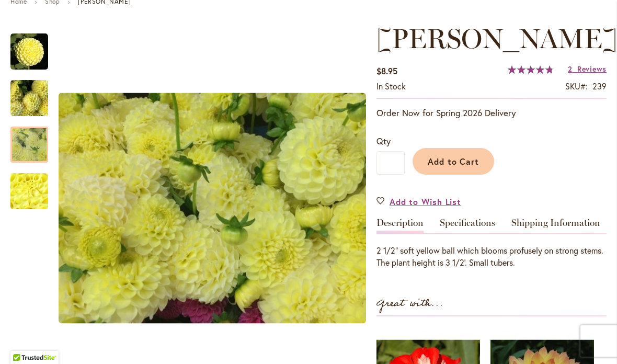  What do you see at coordinates (556, 225) in the screenshot?
I see `a: Shipping Information` at bounding box center [556, 225].